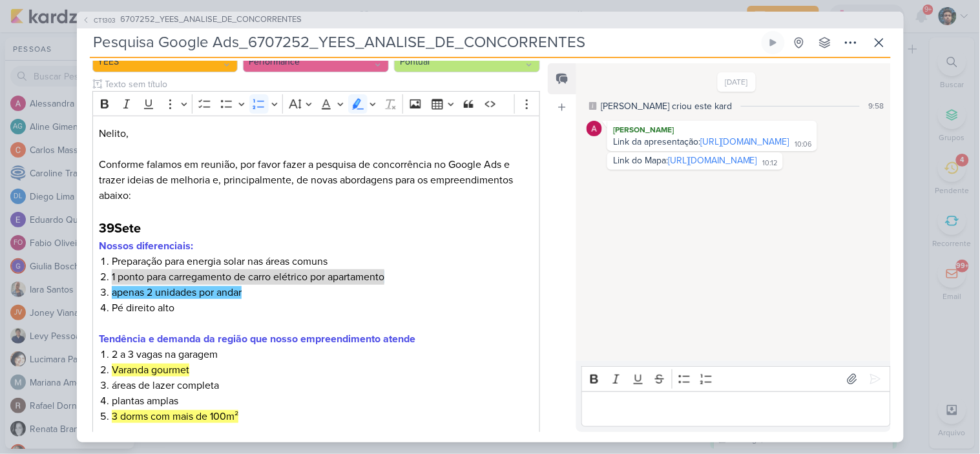  Describe the element at coordinates (770, 163) in the screenshot. I see `div: 10:12` at that location.